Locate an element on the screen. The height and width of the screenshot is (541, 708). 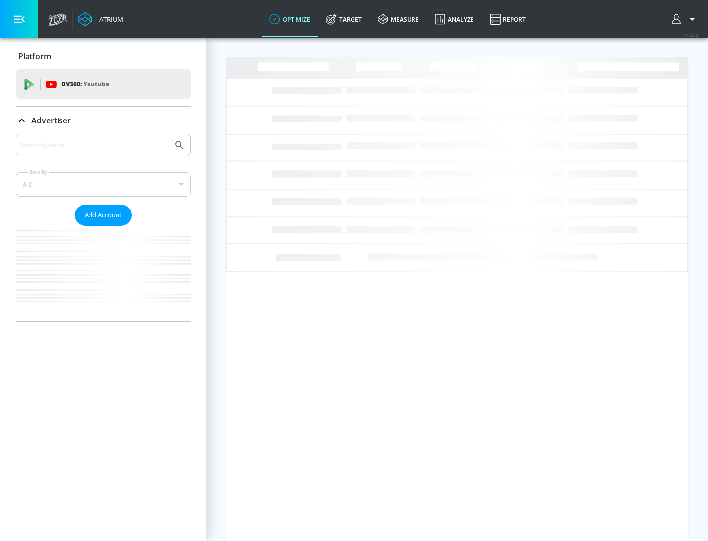
label: Sort By is located at coordinates (38, 172).